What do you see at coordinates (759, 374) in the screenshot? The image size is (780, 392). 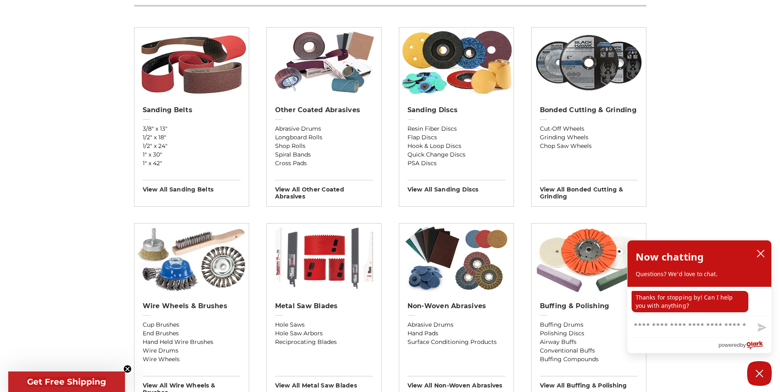 I see `button: Close Chatbox` at bounding box center [759, 374].